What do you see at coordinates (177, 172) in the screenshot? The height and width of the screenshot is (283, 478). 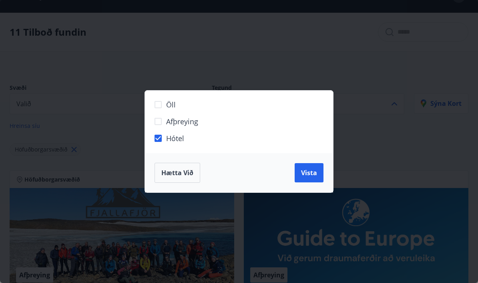 I see `button: Hætta við` at bounding box center [177, 172].